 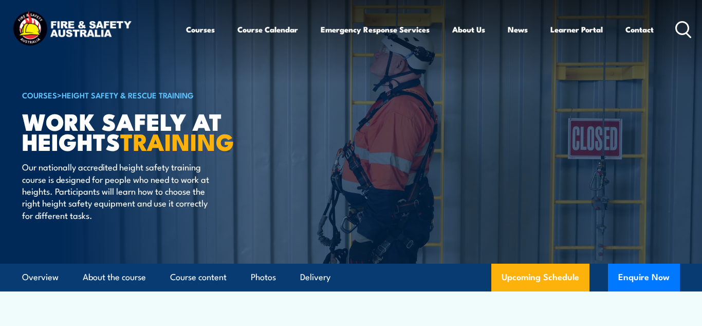 I want to click on a: Contact, so click(x=640, y=29).